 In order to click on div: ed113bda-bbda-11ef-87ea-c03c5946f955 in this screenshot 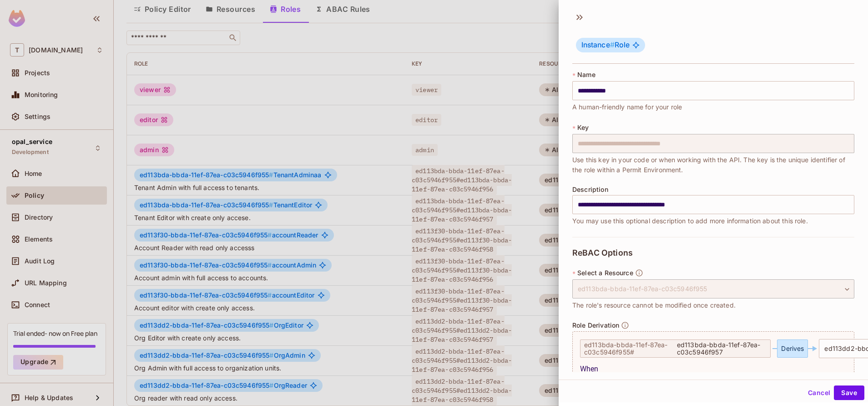, I will do `click(713, 289)`.